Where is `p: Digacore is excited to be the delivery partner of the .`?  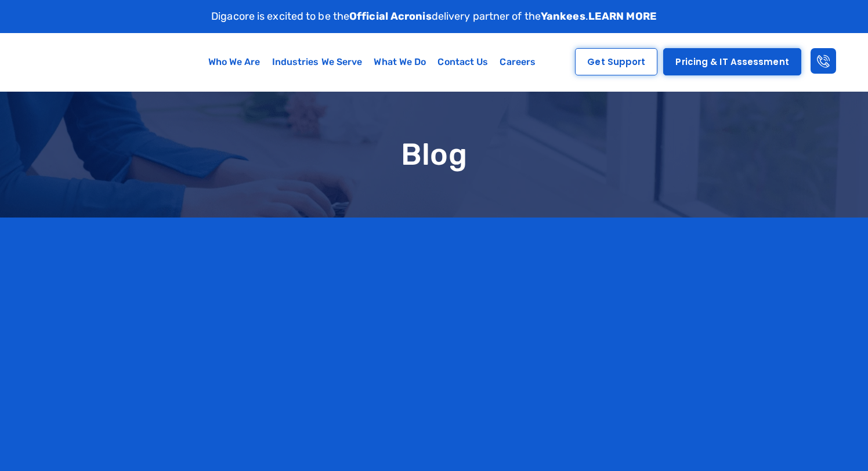 p: Digacore is excited to be the delivery partner of the . is located at coordinates (434, 16).